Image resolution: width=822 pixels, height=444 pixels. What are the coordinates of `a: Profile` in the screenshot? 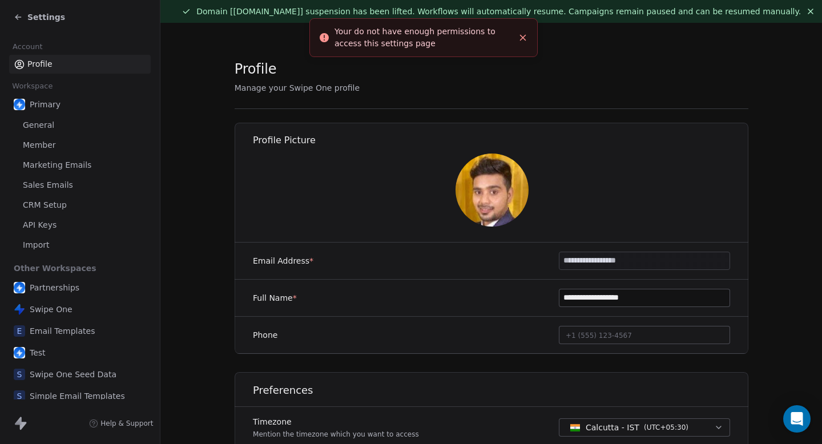 It's located at (80, 64).